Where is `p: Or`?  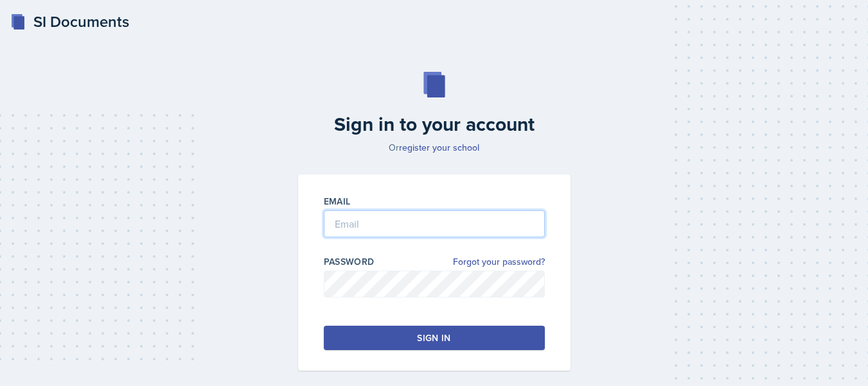 p: Or is located at coordinates (434, 148).